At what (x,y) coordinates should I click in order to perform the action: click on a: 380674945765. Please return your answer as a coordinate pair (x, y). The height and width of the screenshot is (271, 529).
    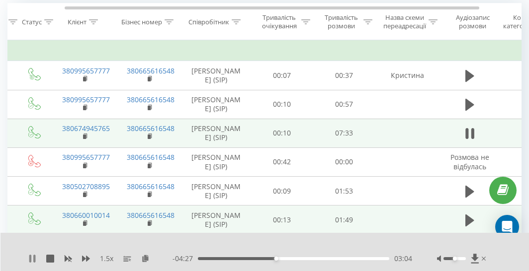
    Looking at the image, I should click on (86, 128).